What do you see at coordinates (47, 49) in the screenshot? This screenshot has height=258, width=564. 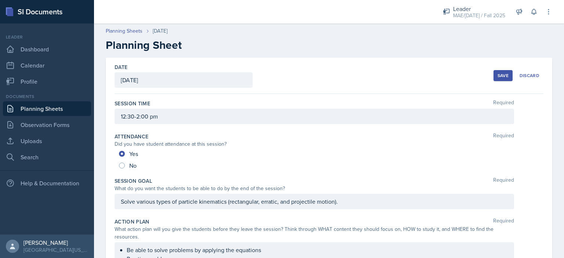 I see `a: Dashboard` at bounding box center [47, 49].